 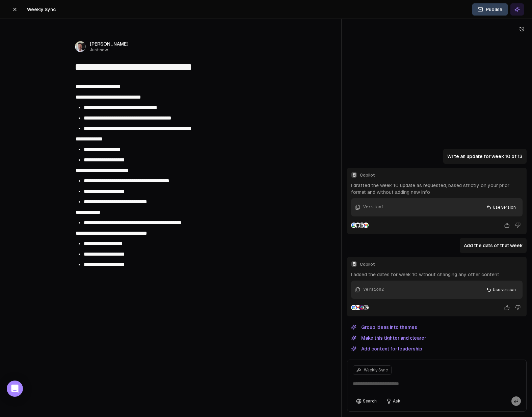 I want to click on img: _image, so click(x=80, y=46).